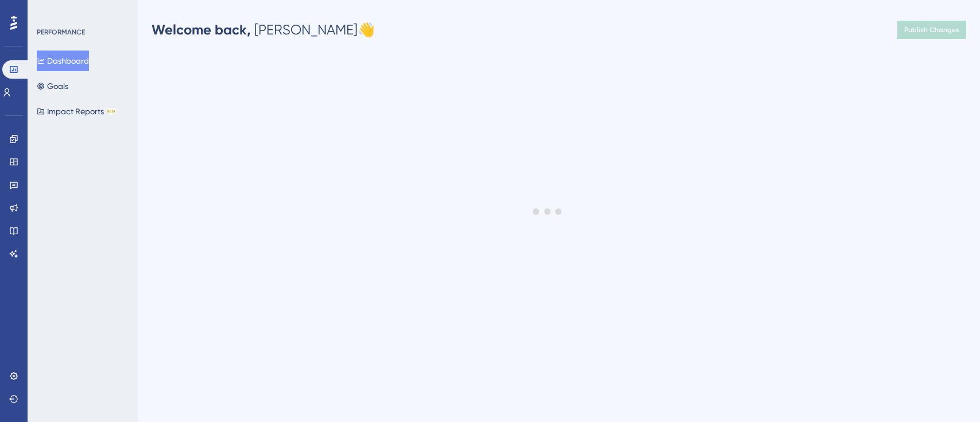 This screenshot has height=422, width=980. Describe the element at coordinates (61, 32) in the screenshot. I see `div: PERFORMANCE` at that location.